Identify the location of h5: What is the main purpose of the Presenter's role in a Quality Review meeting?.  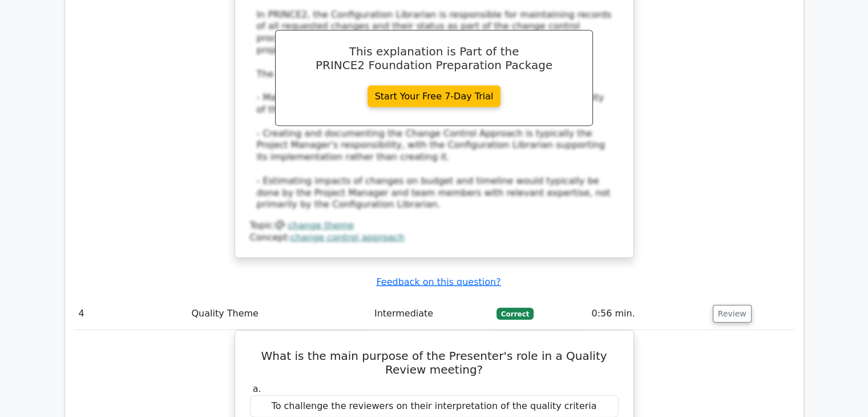
(434, 363).